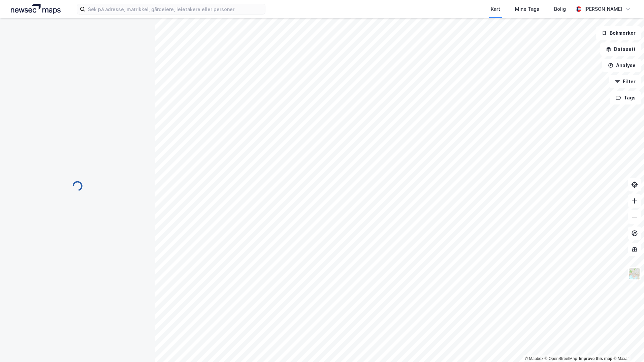 The image size is (644, 362). I want to click on img: logo.a4113a55bc3d86da70a041830d287a7e.svg, so click(36, 9).